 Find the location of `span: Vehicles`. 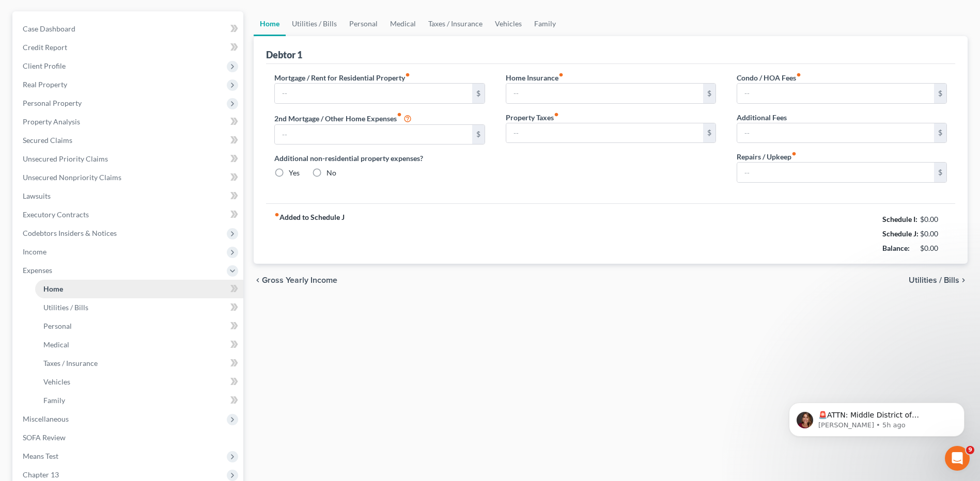

span: Vehicles is located at coordinates (57, 381).